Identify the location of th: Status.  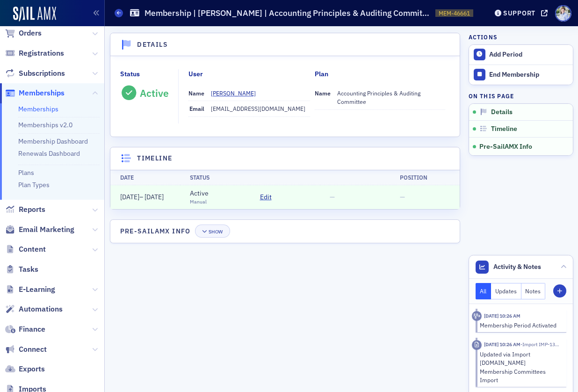
(215, 177).